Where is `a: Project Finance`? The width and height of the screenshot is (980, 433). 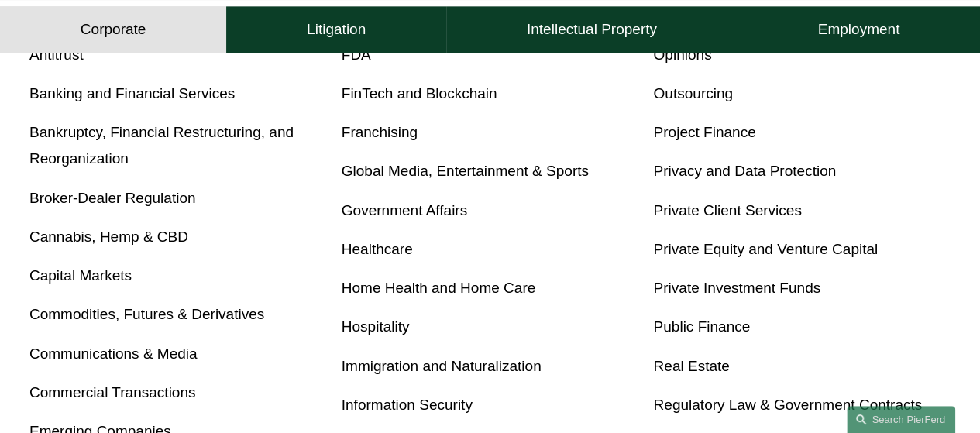
a: Project Finance is located at coordinates (705, 132).